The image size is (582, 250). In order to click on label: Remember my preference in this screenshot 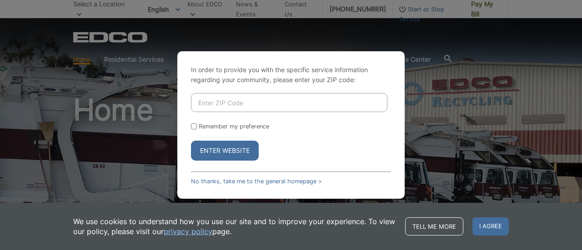, I will do `click(234, 126)`.